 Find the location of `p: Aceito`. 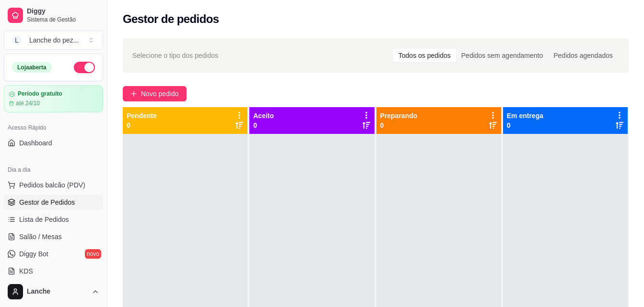

p: Aceito is located at coordinates (263, 116).